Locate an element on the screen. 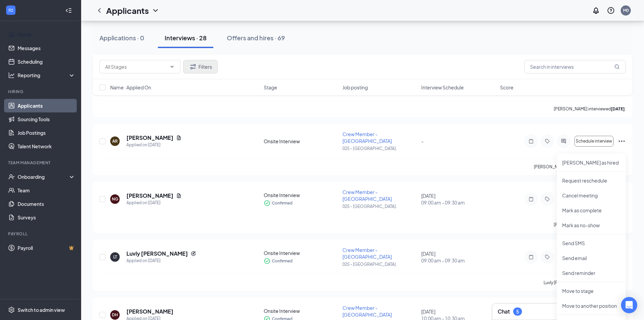 This screenshot has width=644, height=320. a: Scheduling is located at coordinates (47, 62).